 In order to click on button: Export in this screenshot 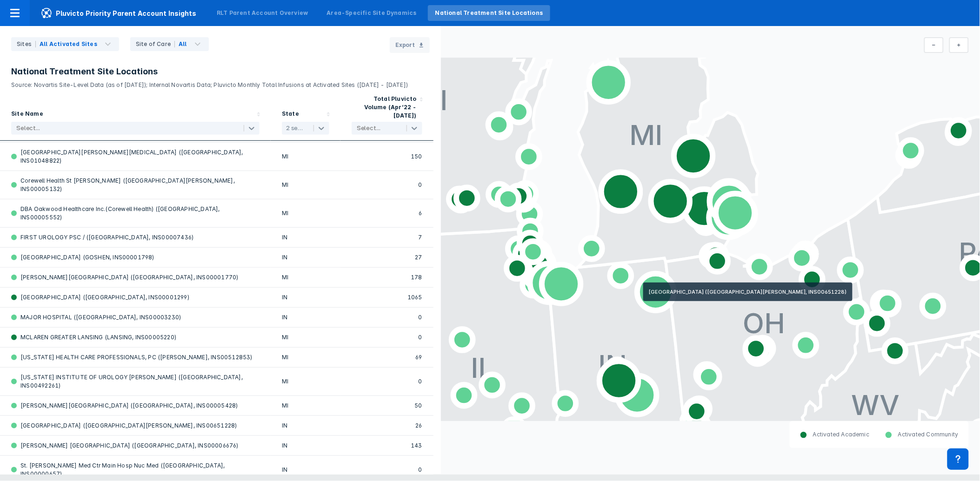, I will do `click(410, 45)`.